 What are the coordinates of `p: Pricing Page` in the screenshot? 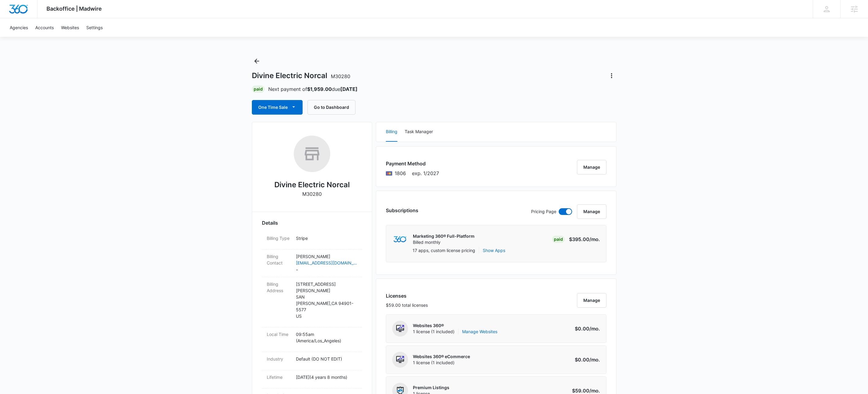 It's located at (544, 211).